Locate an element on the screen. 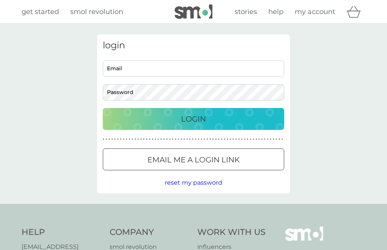 The height and width of the screenshot is (250, 387). span: get started is located at coordinates (40, 12).